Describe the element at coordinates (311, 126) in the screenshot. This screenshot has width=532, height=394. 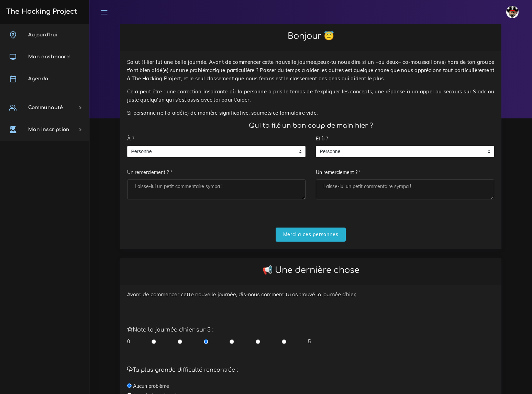
I see `h4: Qui t'a filé un bon coup de main hier ?` at that location.